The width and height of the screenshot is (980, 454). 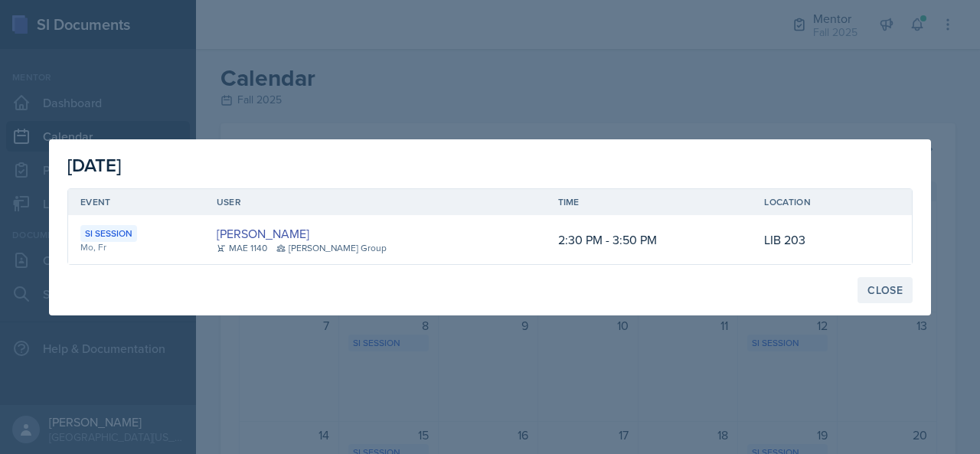 I want to click on div: MAE 1140, so click(x=242, y=248).